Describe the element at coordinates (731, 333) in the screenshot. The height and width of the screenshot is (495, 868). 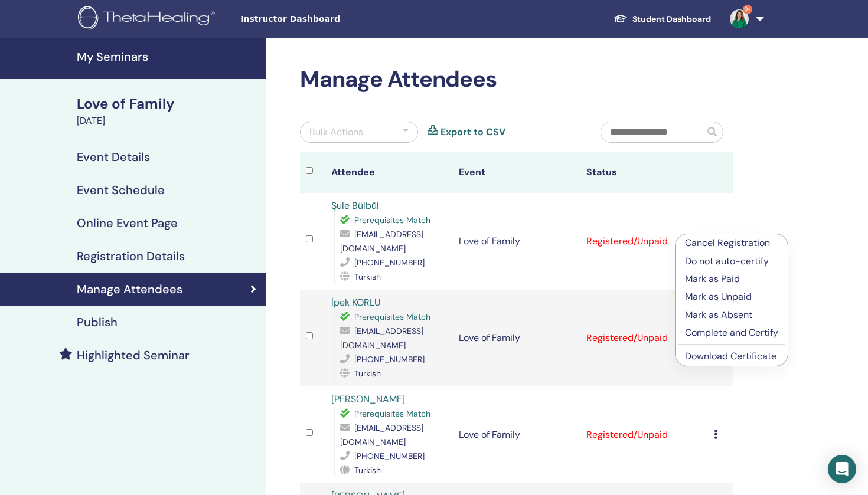
I see `p: Complete and Certify` at that location.